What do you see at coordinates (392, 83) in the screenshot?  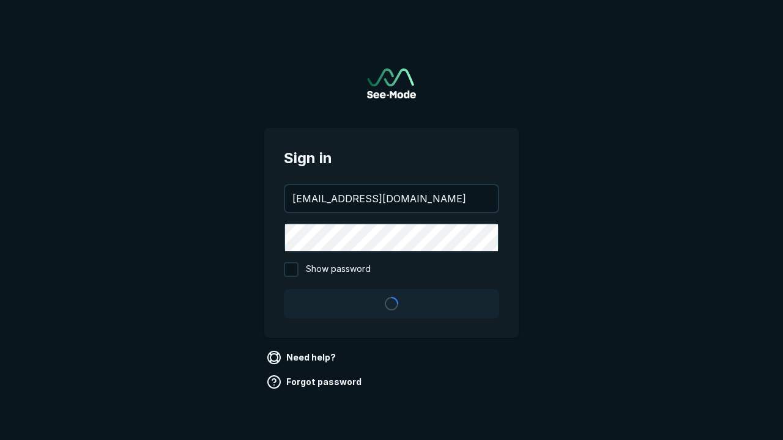 I see `img: See-Mode Logo` at bounding box center [392, 83].